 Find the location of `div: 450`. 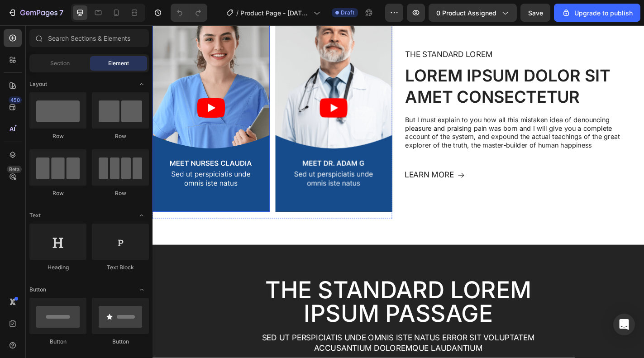

div: 450 is located at coordinates (15, 100).